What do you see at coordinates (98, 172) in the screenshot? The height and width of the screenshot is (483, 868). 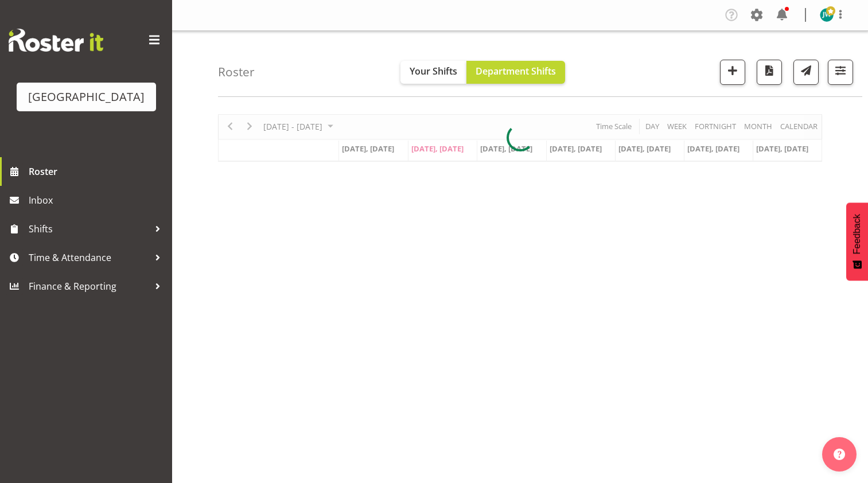 I see `span: Roster` at bounding box center [98, 172].